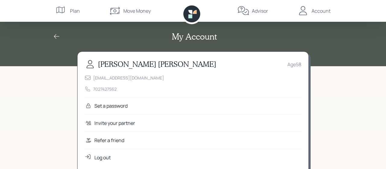 Image resolution: width=386 pixels, height=169 pixels. What do you see at coordinates (105, 89) in the screenshot?
I see `div: 7027427562` at bounding box center [105, 89].